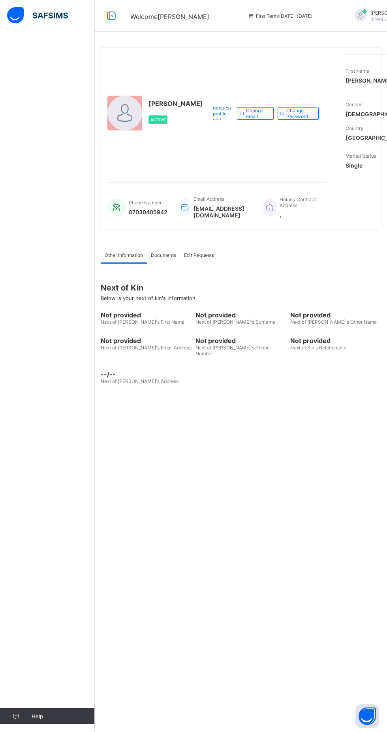 This screenshot has height=732, width=387. Describe the element at coordinates (280, 16) in the screenshot. I see `span: session/term information` at that location.